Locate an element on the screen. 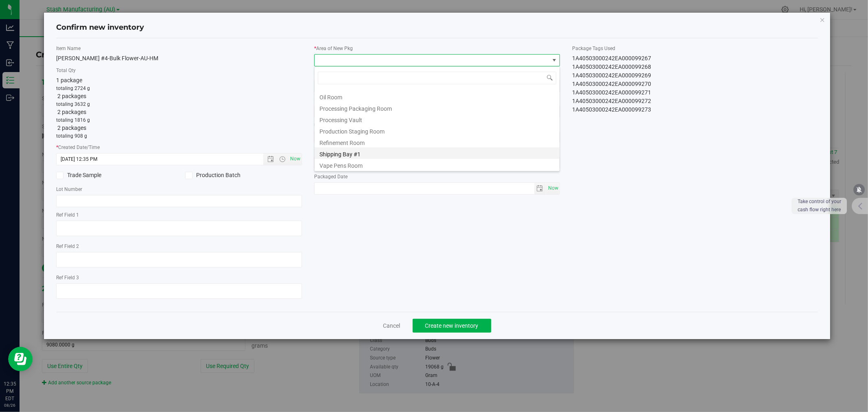 This screenshot has width=868, height=412. div: 1A40503000242EA000099269 is located at coordinates (695, 75).